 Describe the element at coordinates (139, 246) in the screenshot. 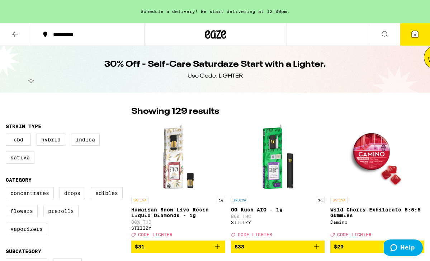

I see `span: $31` at that location.